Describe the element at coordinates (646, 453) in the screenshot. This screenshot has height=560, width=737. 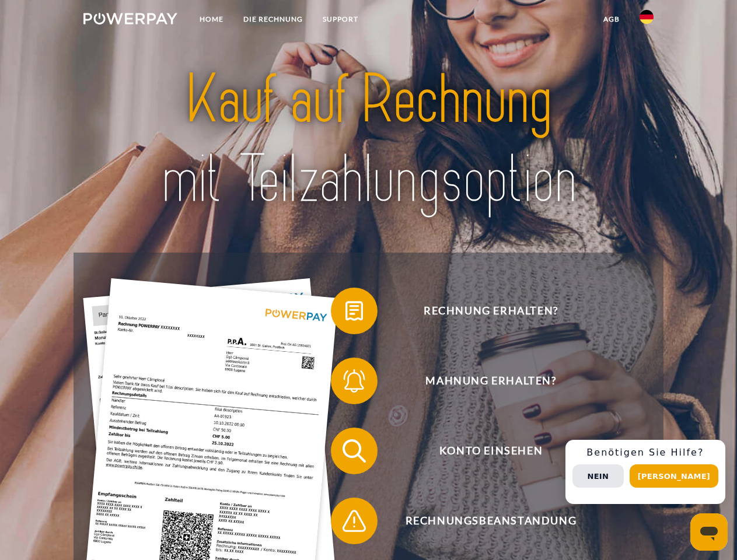
I see `h3: Benötigen Sie Hilfe?` at that location.